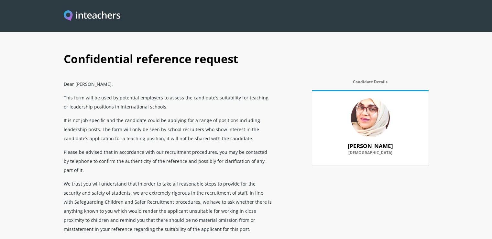 Image resolution: width=492 pixels, height=239 pixels. What do you see at coordinates (370, 118) in the screenshot?
I see `img: 80629` at bounding box center [370, 118].